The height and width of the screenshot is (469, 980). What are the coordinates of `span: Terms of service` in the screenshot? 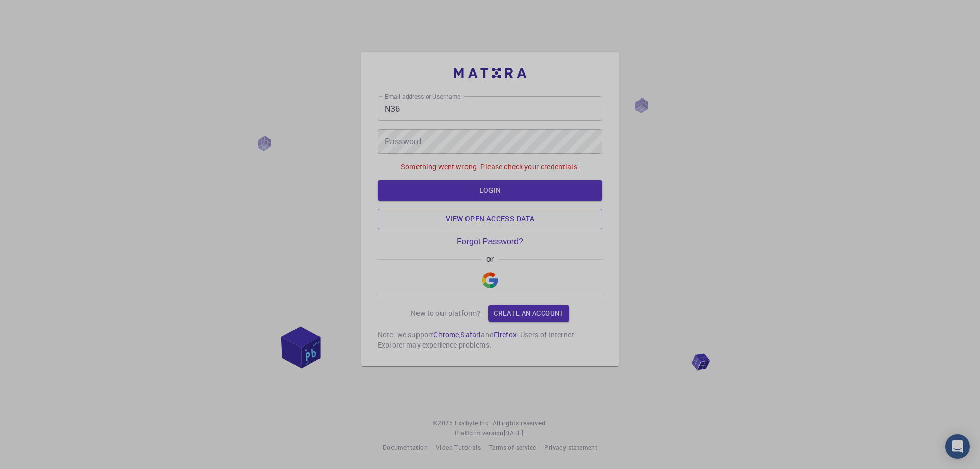 It's located at (512, 447).